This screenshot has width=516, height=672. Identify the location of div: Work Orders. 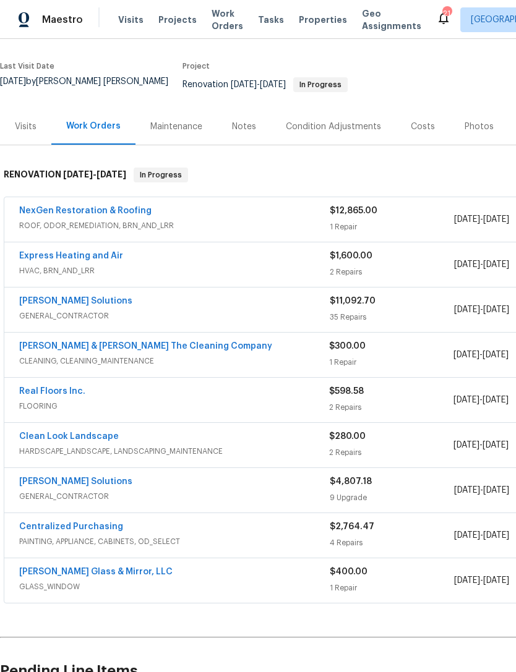
(93, 126).